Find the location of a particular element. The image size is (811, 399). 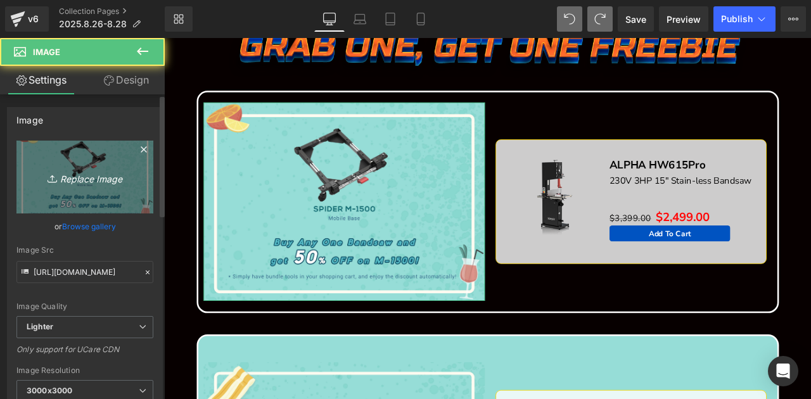

div: Image Quality is located at coordinates (85, 307).